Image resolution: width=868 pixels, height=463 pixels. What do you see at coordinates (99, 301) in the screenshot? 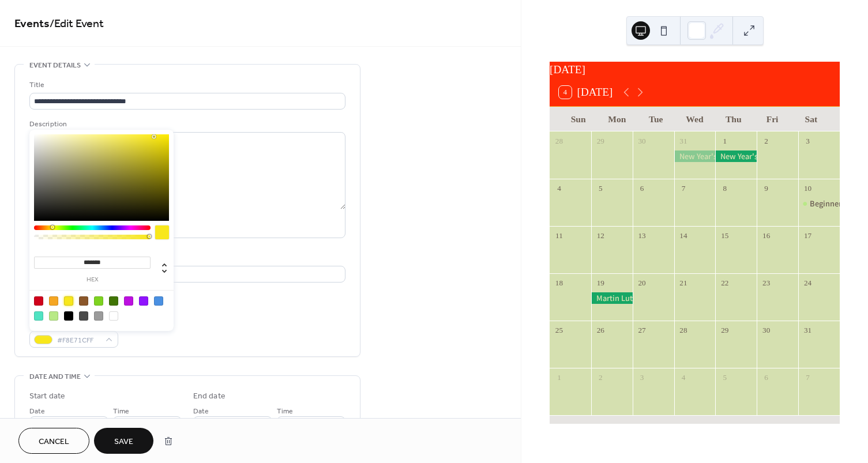
I see `div: #7ED321` at bounding box center [99, 301].